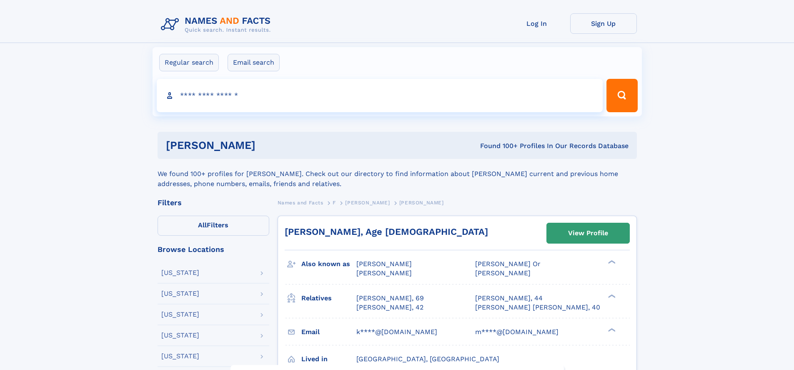 This screenshot has height=370, width=794. I want to click on label: Filters, so click(213, 225).